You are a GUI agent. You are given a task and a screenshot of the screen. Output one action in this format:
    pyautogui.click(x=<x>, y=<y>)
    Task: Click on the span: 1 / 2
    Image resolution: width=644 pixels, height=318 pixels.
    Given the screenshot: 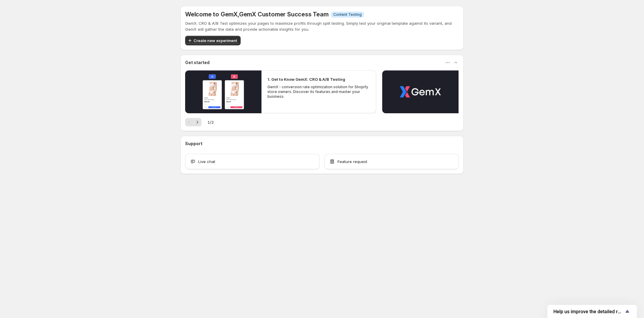 What is the action you would take?
    pyautogui.click(x=210, y=122)
    